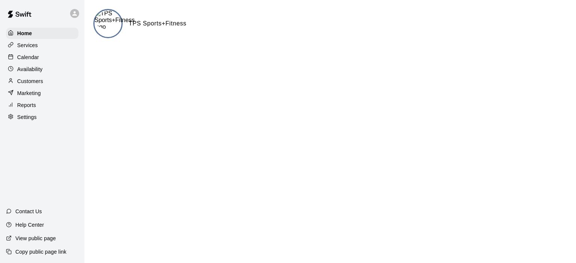  I want to click on a: Marketing, so click(42, 93).